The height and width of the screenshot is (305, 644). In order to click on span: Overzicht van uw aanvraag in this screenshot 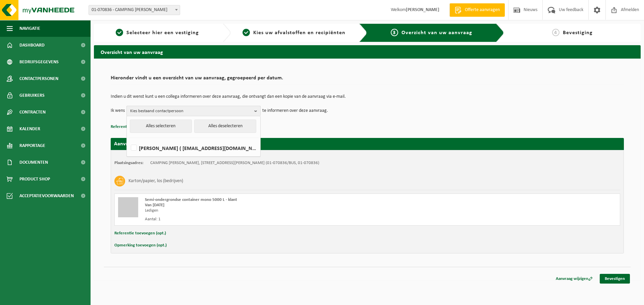, I will do `click(436, 33)`.